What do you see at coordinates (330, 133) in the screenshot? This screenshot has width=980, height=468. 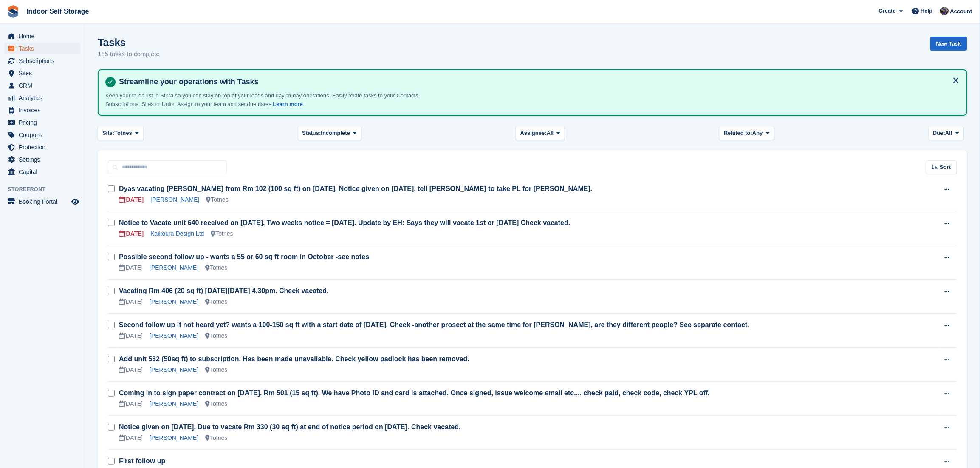 I see `button: Status: Incomplete` at bounding box center [330, 133].